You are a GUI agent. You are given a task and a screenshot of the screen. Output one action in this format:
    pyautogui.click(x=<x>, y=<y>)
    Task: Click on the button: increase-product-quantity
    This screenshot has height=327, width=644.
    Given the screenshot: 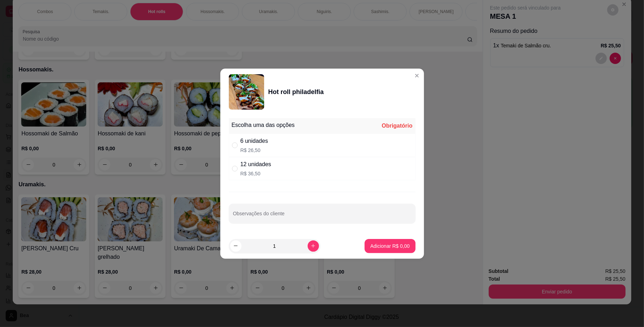 What is the action you would take?
    pyautogui.click(x=313, y=246)
    